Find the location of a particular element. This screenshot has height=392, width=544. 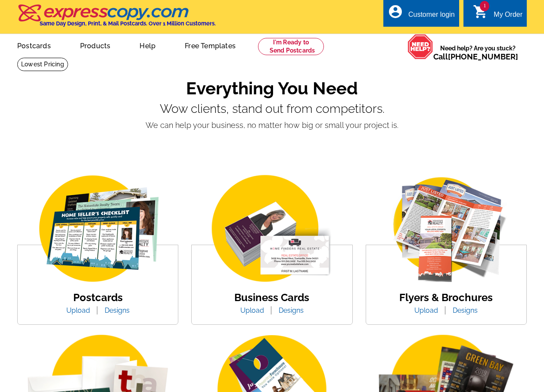

img: img_postcard.png is located at coordinates (98, 229).